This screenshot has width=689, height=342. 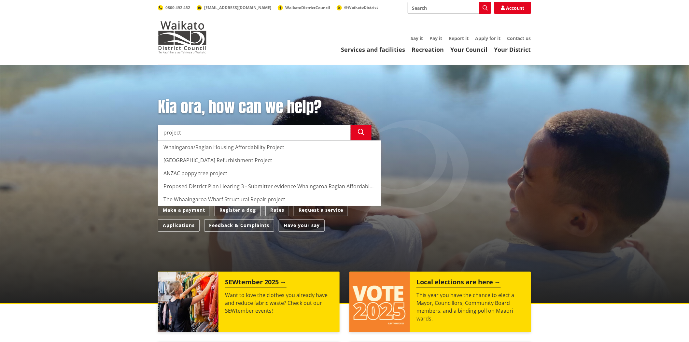 I want to click on a: WaikatoDistrictCouncil, so click(x=304, y=7).